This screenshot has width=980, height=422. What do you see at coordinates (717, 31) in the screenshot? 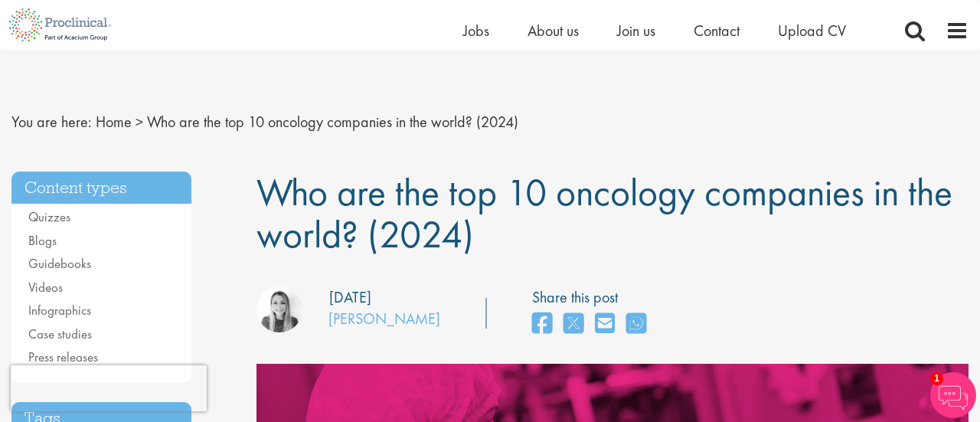
I see `a: Contact` at bounding box center [717, 31].